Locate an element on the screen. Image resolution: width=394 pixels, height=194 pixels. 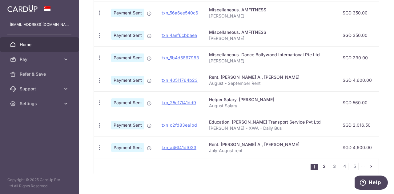
td: SGD 2,016.50 is located at coordinates (357, 125).